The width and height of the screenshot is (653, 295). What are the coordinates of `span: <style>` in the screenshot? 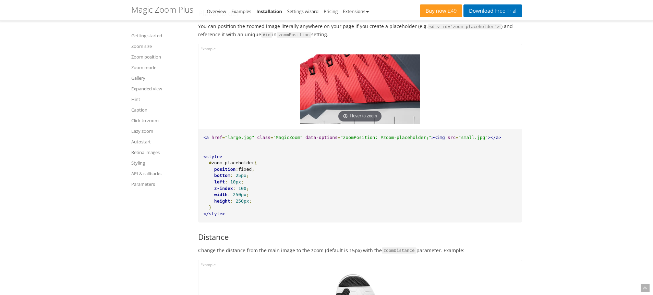 It's located at (213, 157).